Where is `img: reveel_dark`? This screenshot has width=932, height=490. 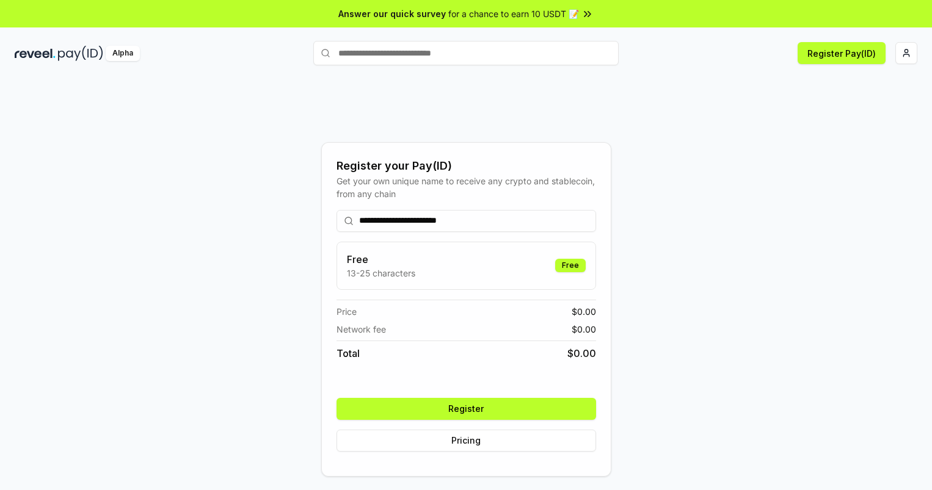
img: reveel_dark is located at coordinates (35, 53).